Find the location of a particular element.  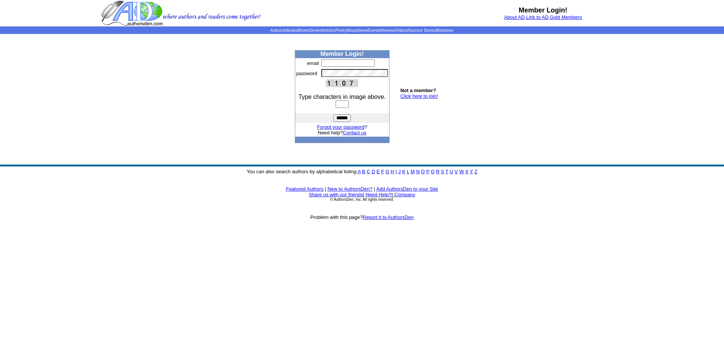

a: Company is located at coordinates (405, 194).